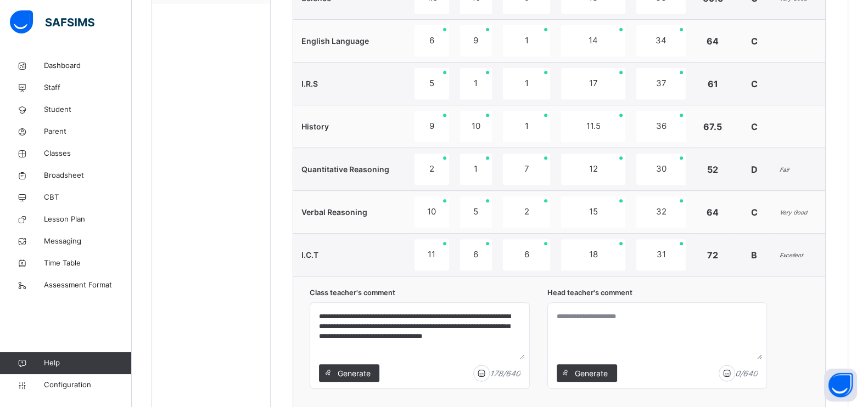 The image size is (868, 407). I want to click on span: History, so click(315, 126).